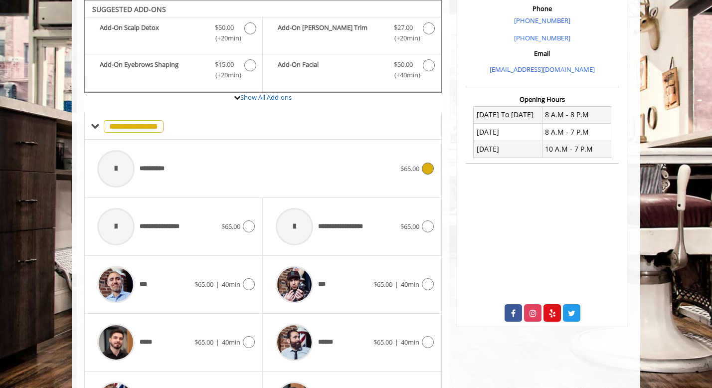  What do you see at coordinates (129, 9) in the screenshot?
I see `b: SUGGESTED ADD-ONS` at bounding box center [129, 9].